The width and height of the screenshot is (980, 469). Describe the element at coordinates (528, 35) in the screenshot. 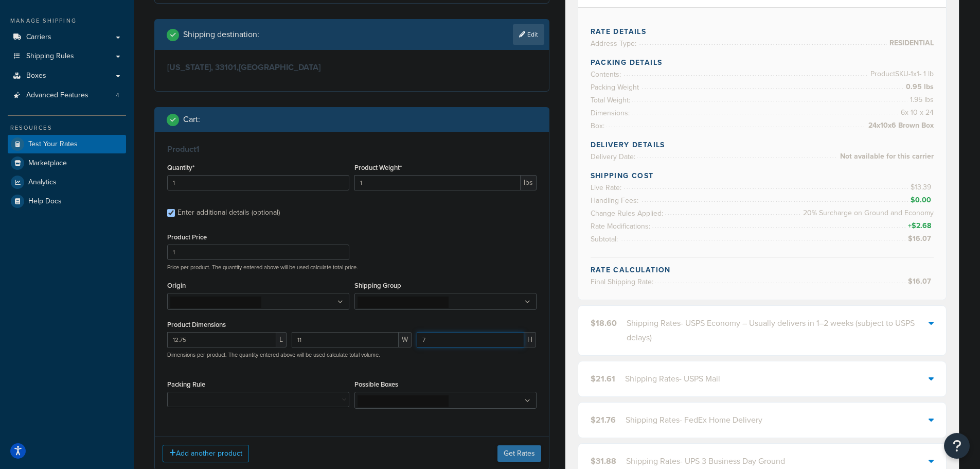

I see `a: Edit` at that location.